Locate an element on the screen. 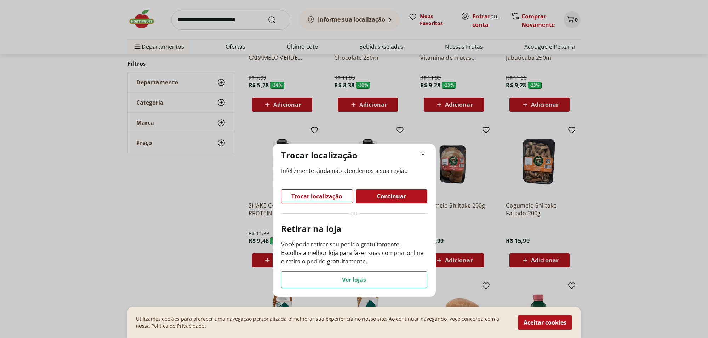  button: Continuar is located at coordinates (391, 196).